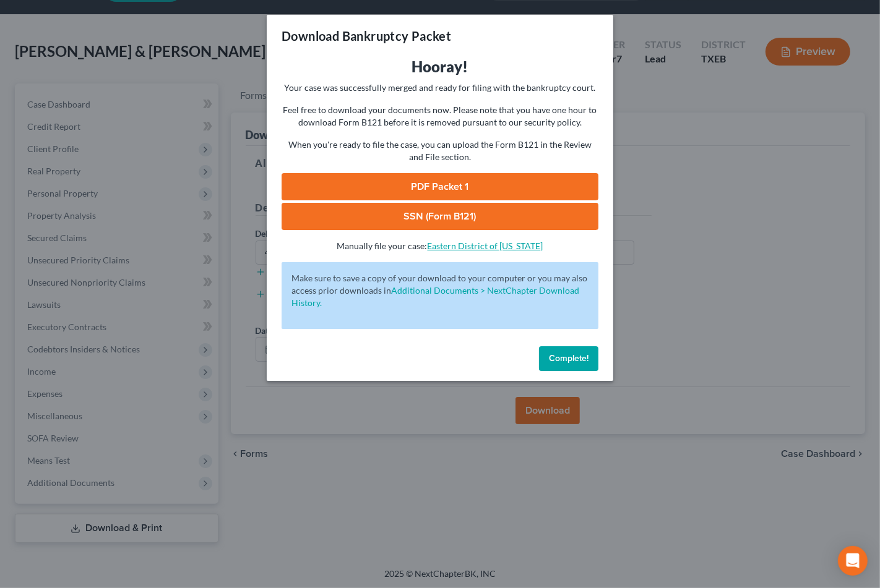 This screenshot has width=880, height=588. I want to click on h3: Download Bankruptcy Packet, so click(366, 36).